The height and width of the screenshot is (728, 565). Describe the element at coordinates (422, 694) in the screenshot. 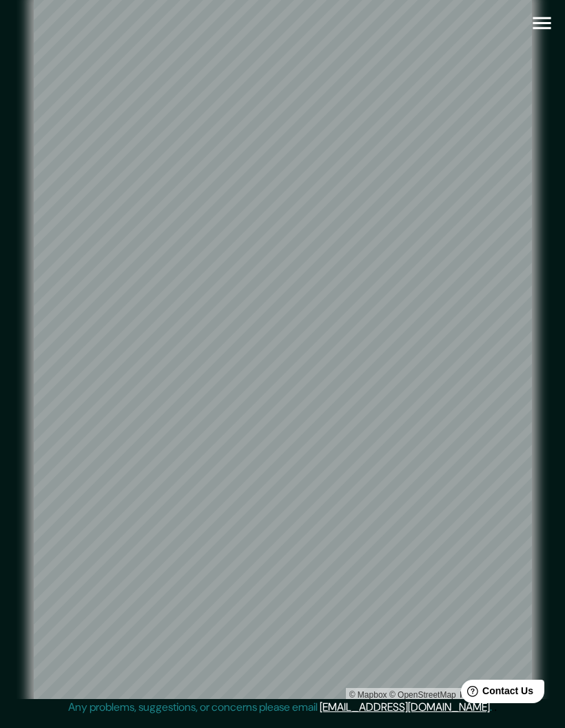

I see `a: OpenStreetMap` at that location.